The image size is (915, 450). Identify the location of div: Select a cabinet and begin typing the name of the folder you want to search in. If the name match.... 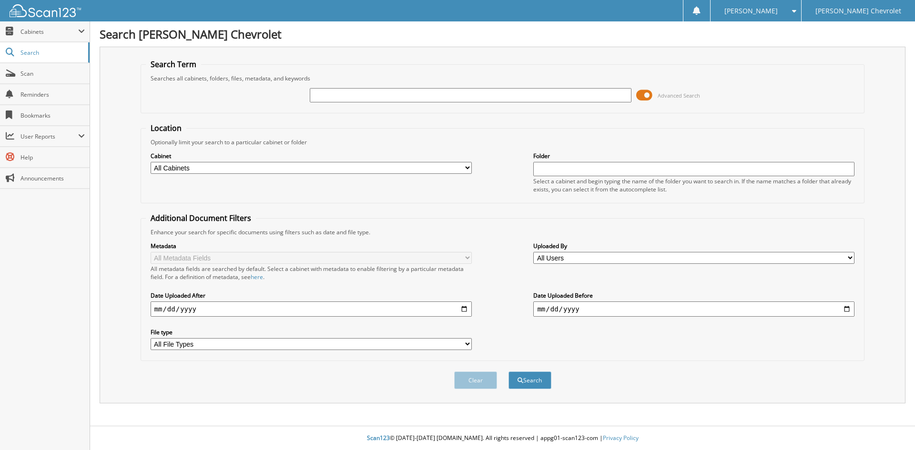
(693, 185).